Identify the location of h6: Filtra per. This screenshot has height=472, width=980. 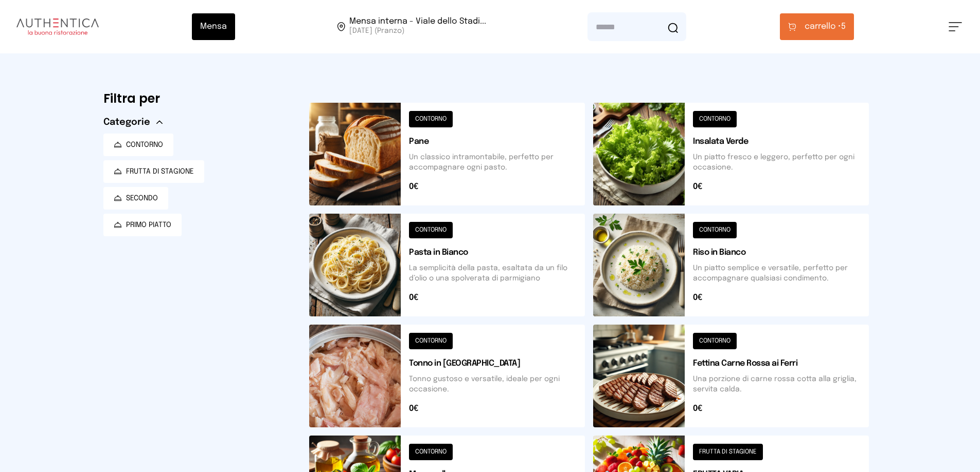
(198, 99).